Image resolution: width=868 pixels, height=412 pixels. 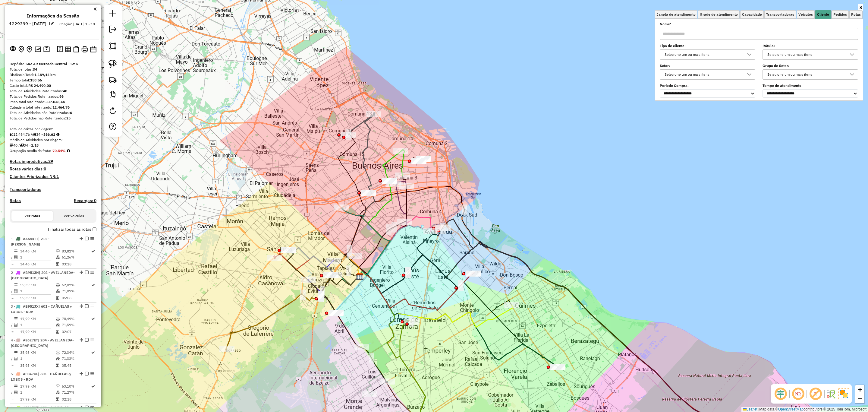 What do you see at coordinates (113, 95) in the screenshot?
I see `a: Criar modelo` at bounding box center [113, 95].